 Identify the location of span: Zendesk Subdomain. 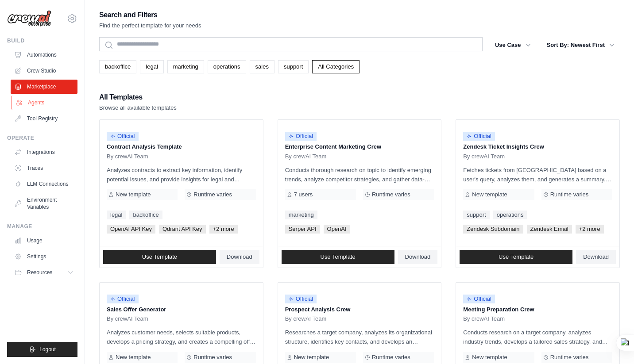
(493, 229).